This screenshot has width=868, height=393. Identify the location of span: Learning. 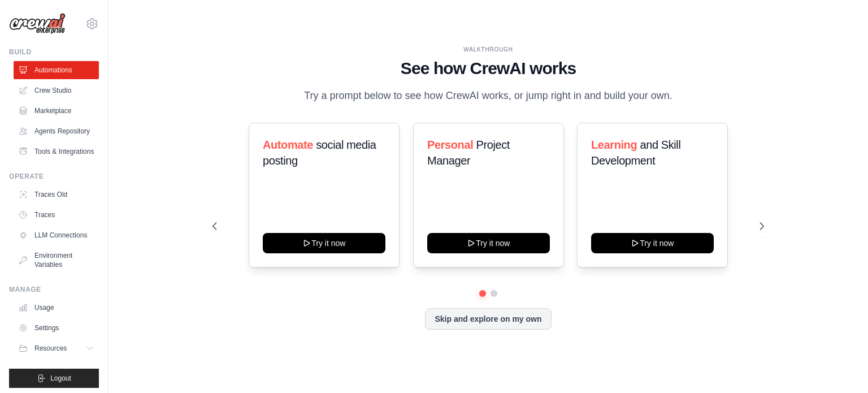
(614, 144).